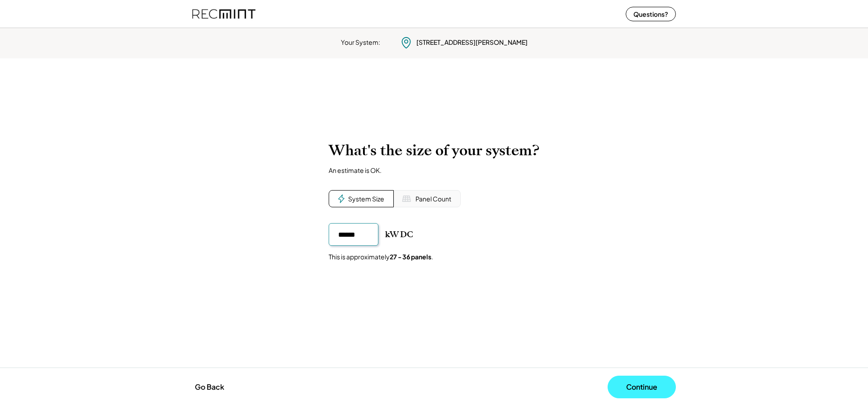  Describe the element at coordinates (433, 199) in the screenshot. I see `div: Panel Count` at that location.